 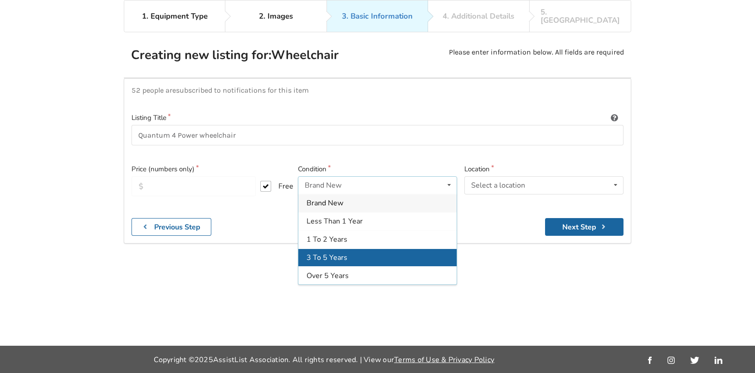 What do you see at coordinates (172, 226) in the screenshot?
I see `button: Previous Step` at bounding box center [172, 226].